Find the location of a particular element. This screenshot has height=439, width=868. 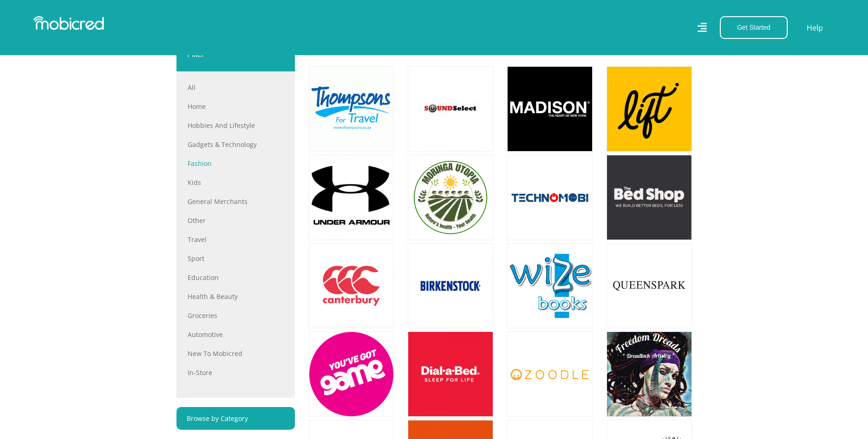

a: Travel is located at coordinates (236, 239).